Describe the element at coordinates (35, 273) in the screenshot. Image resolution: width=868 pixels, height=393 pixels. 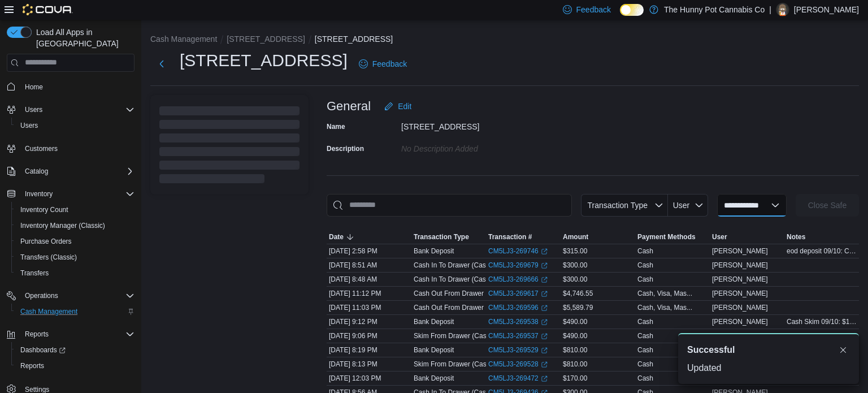
I see `span: Transfers` at that location.